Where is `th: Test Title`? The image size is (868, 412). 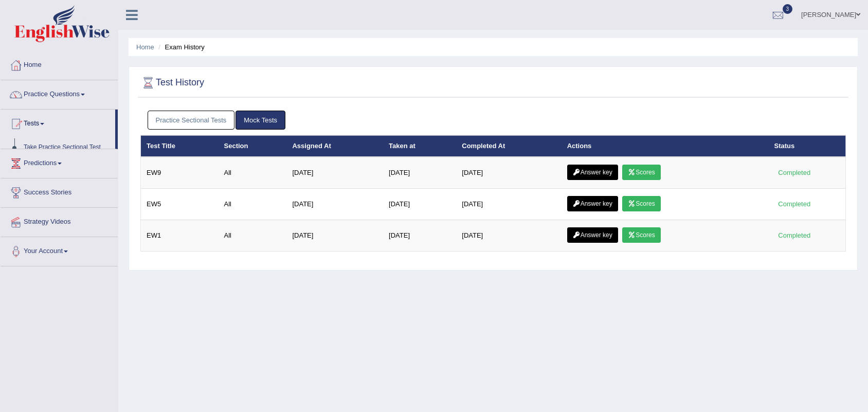
th: Test Title is located at coordinates (179, 146).